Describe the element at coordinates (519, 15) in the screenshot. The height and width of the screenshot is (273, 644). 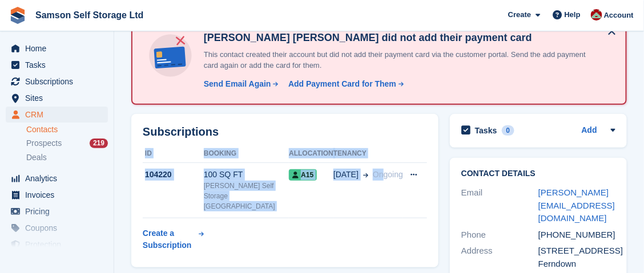
I see `span: Create` at that location.